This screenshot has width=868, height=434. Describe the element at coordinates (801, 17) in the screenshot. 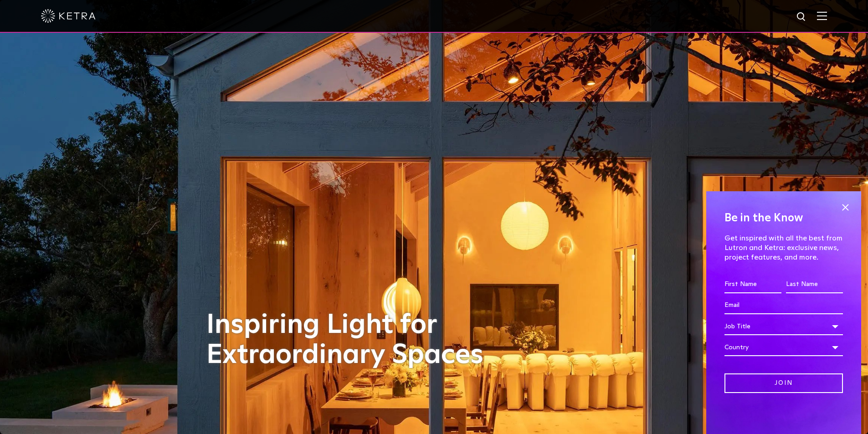

I see `img: search icon` at that location.